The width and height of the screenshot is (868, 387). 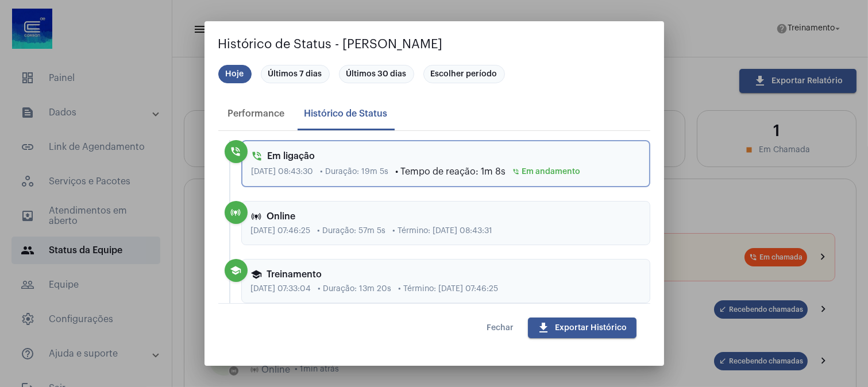 What do you see at coordinates (355, 289) in the screenshot?
I see `span: • Duração: 13m 20s` at bounding box center [355, 289].